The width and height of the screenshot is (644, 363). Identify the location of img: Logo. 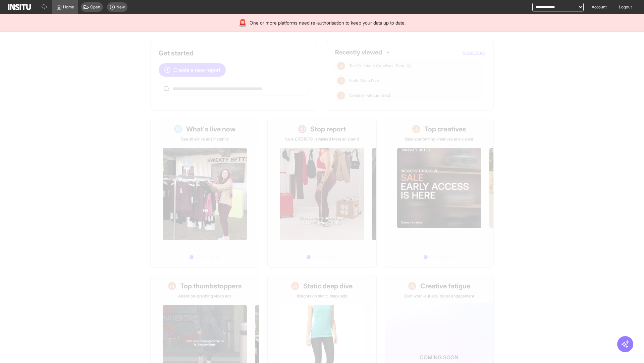
(20, 7).